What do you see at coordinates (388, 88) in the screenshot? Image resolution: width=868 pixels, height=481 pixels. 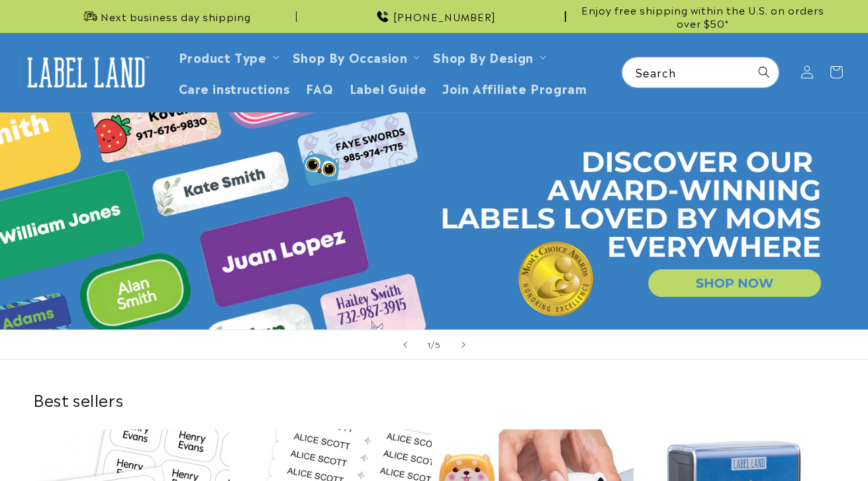 I see `span: Label Guide` at bounding box center [388, 88].